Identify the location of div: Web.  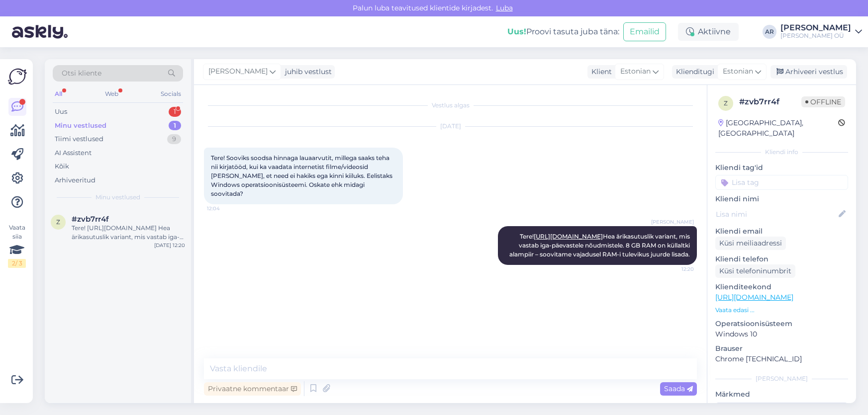
(111, 94).